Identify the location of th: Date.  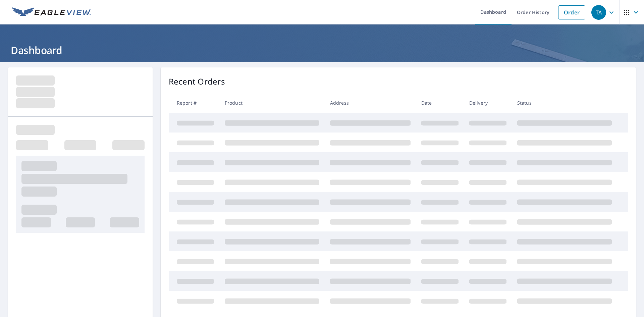
(440, 103).